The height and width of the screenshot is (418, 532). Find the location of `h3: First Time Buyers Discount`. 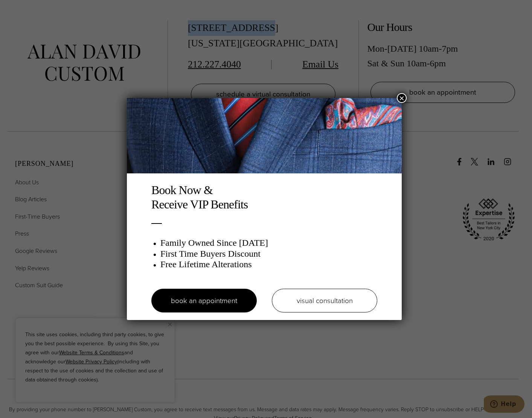

h3: First Time Buyers Discount is located at coordinates (269, 253).